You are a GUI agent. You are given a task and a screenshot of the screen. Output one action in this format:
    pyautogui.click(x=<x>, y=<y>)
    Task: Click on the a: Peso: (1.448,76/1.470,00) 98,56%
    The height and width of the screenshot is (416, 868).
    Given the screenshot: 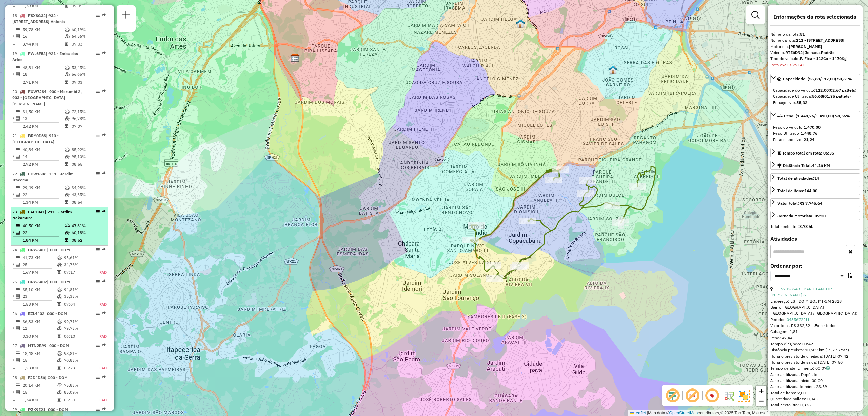 What is the action you would take?
    pyautogui.click(x=815, y=115)
    